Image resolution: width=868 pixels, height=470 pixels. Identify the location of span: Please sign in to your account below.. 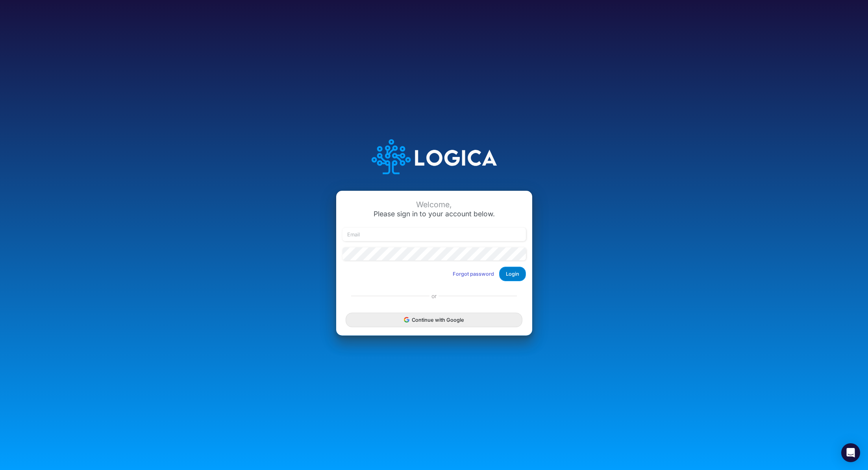
(434, 213).